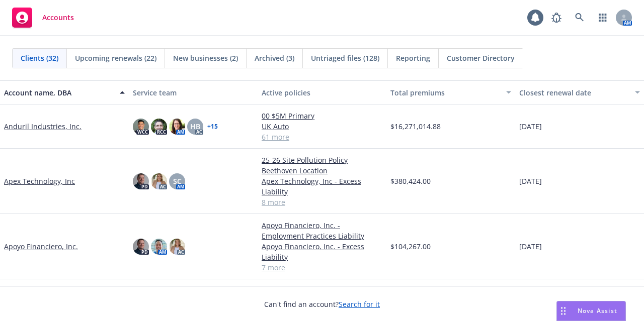  Describe the element at coordinates (322, 115) in the screenshot. I see `a: 00 $5M Primary` at that location.